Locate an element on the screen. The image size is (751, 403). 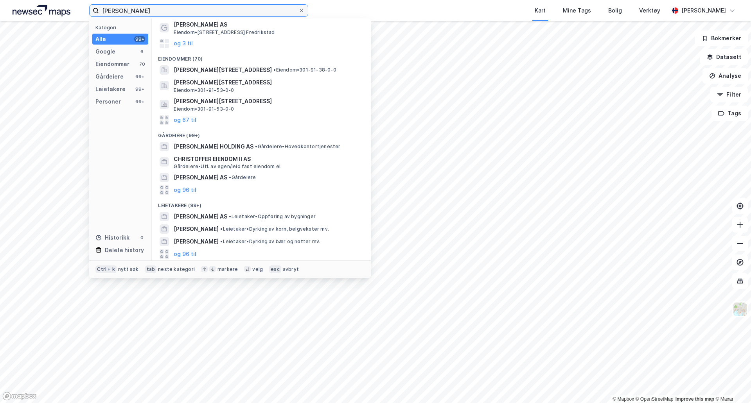
div: avbryt is located at coordinates (291, 270).